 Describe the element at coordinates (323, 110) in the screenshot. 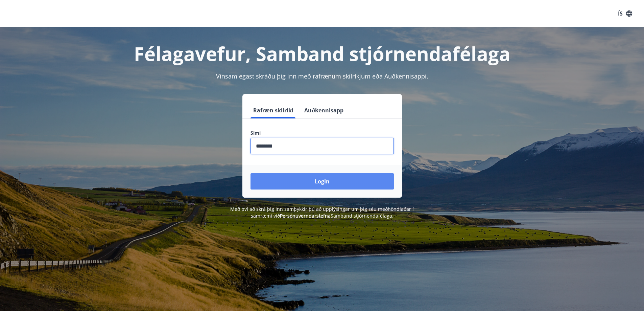

I see `button: Auðkennisapp` at that location.